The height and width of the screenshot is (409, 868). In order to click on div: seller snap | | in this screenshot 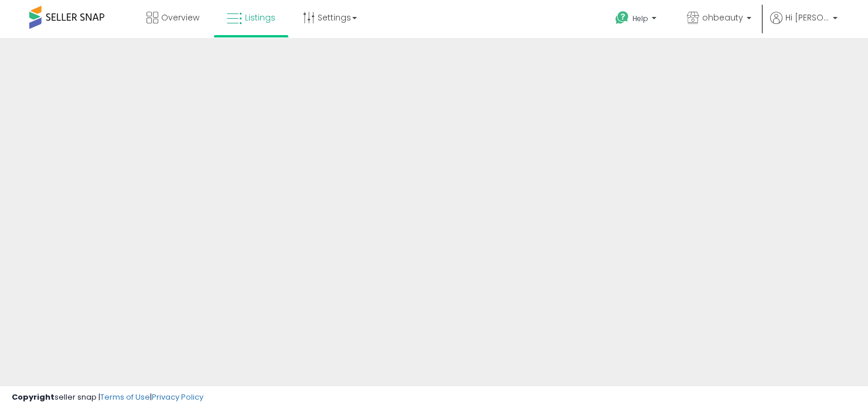, I will do `click(107, 397)`.